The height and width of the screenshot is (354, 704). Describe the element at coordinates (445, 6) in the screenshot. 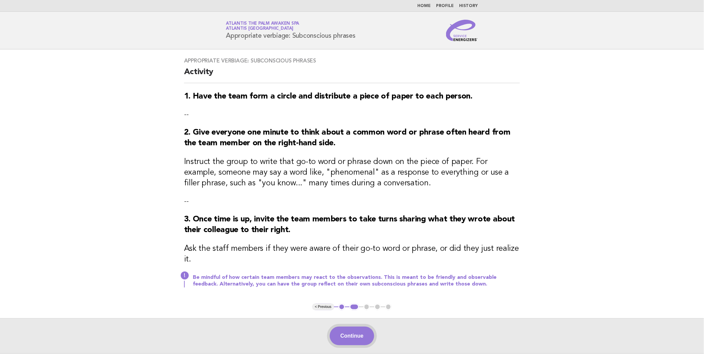

I see `a: Profile` at that location.